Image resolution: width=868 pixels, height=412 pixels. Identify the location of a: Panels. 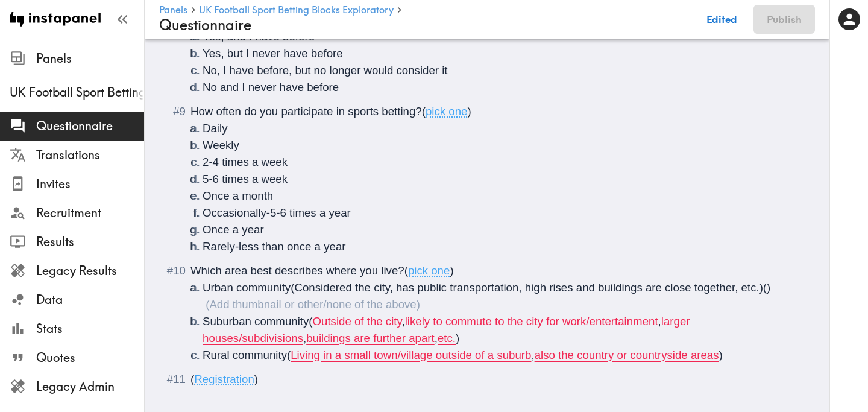
(173, 10).